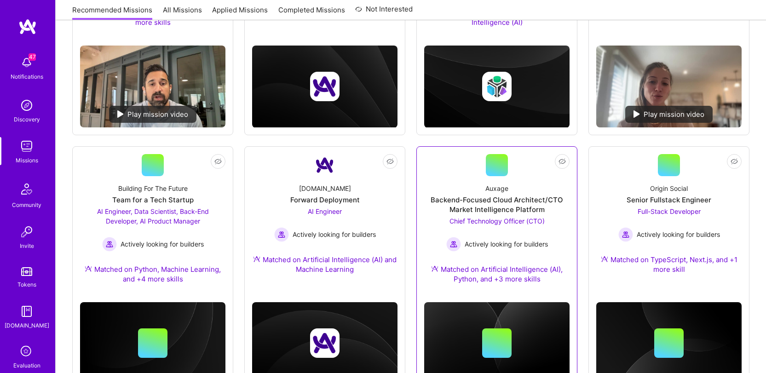 Image resolution: width=766 pixels, height=373 pixels. I want to click on a: All Missions, so click(182, 12).